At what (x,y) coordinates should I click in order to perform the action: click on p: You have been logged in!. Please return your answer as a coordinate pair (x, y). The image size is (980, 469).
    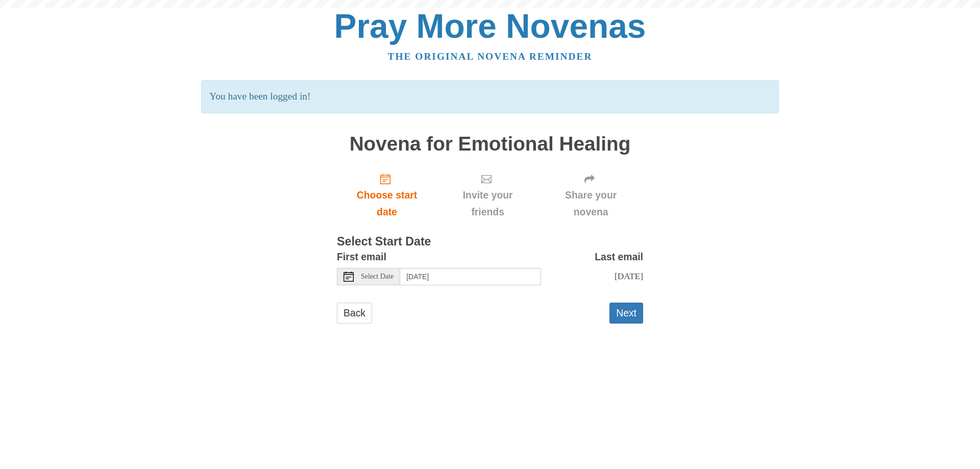
    Looking at the image, I should click on (489, 97).